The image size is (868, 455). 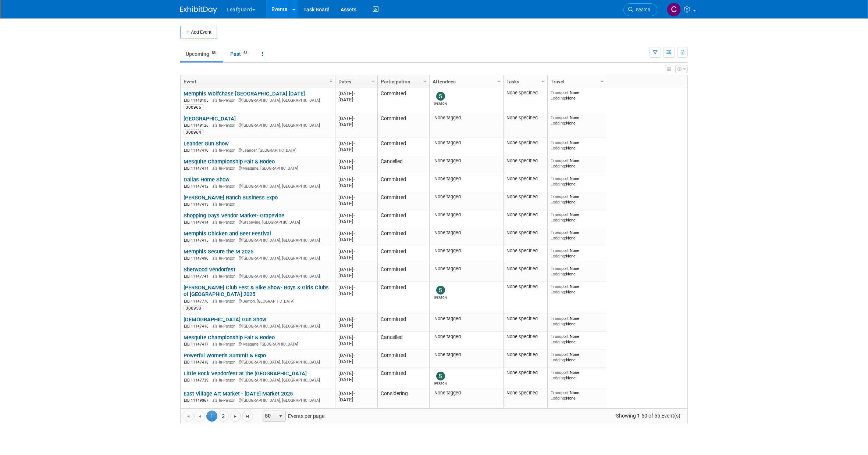 I want to click on span: Search, so click(x=642, y=9).